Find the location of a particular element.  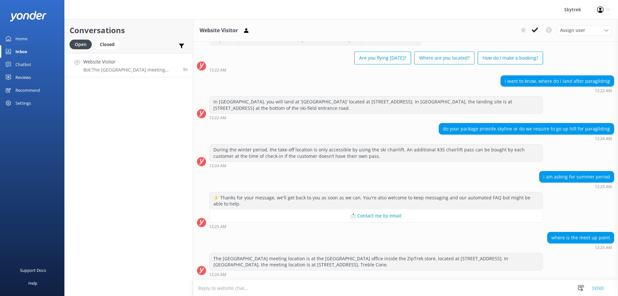

div: i am asking for summer period is located at coordinates (577, 177).